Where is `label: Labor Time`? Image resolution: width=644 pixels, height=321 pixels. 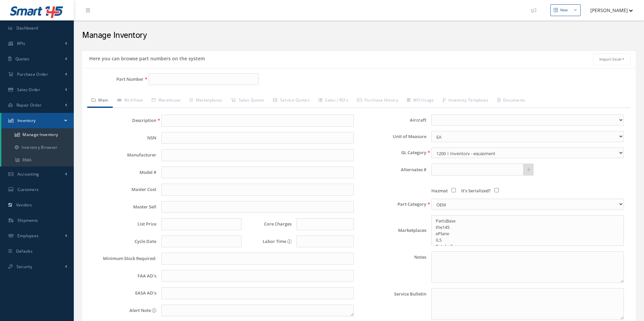 label: Labor Time is located at coordinates (269, 241).